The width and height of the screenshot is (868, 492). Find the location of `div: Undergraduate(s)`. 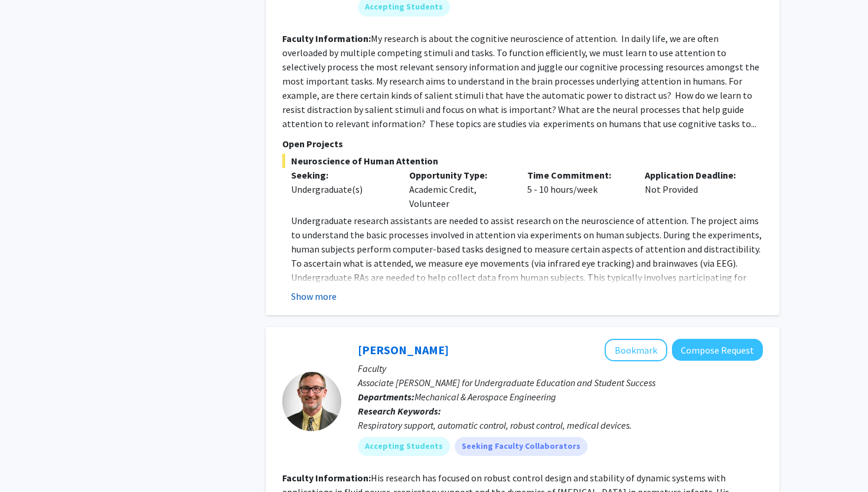

div: Undergraduate(s) is located at coordinates (341, 189).